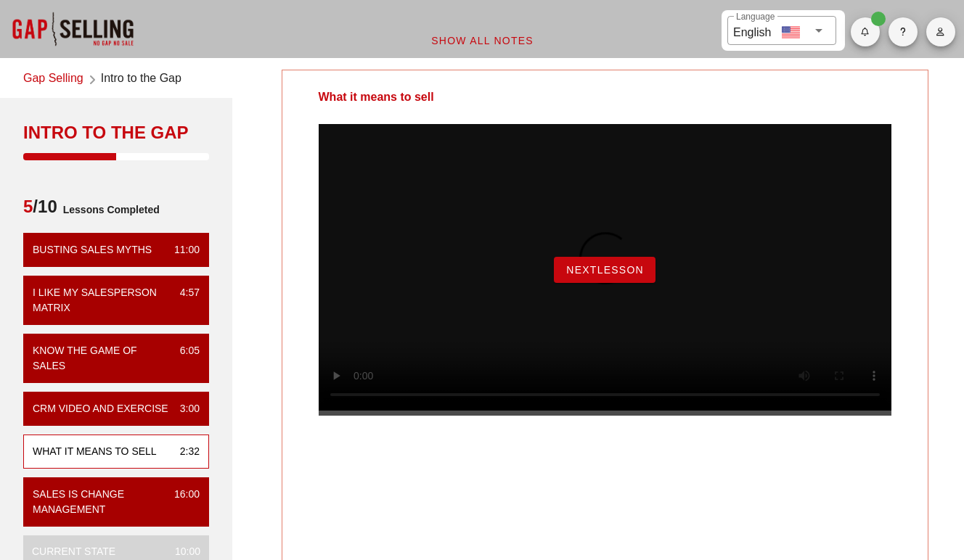 The width and height of the screenshot is (964, 560). Describe the element at coordinates (482, 40) in the screenshot. I see `span: Show All Notes` at that location.